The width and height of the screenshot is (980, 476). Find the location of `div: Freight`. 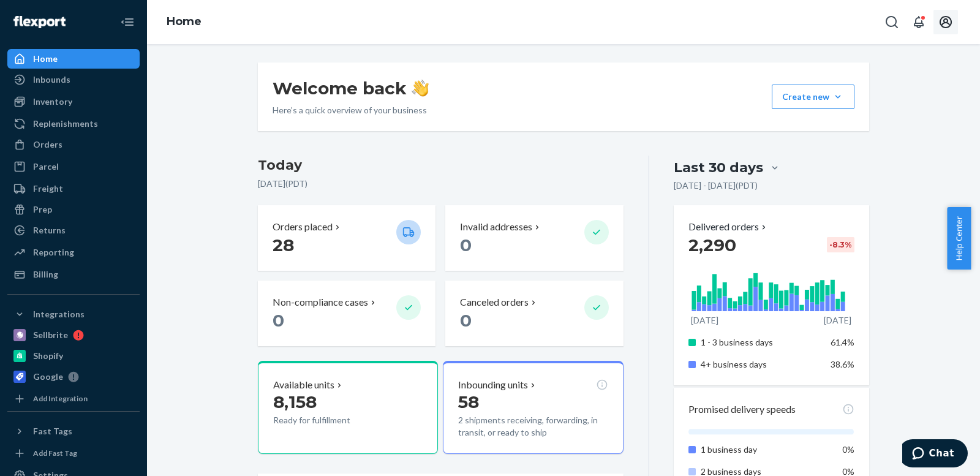

div: Freight is located at coordinates (48, 189).